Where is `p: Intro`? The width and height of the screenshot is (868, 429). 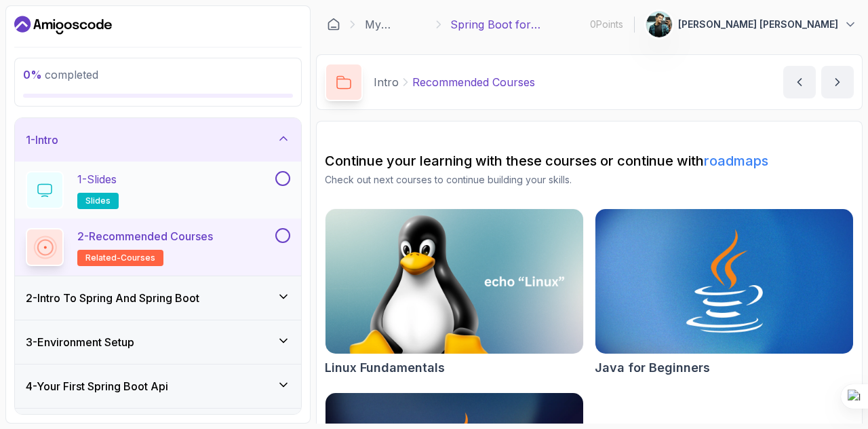
p: Intro is located at coordinates (386, 82).